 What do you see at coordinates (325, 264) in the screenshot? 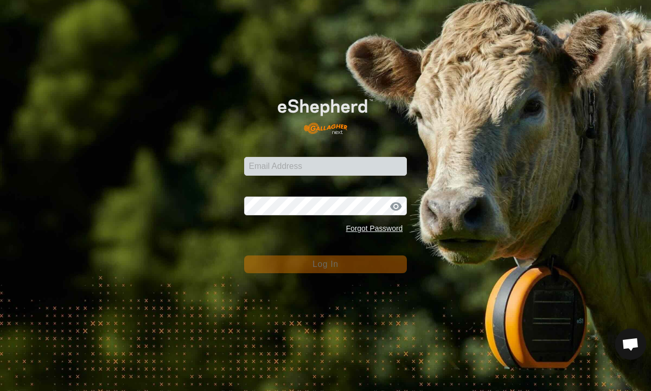
I see `span: Log In` at bounding box center [325, 264].